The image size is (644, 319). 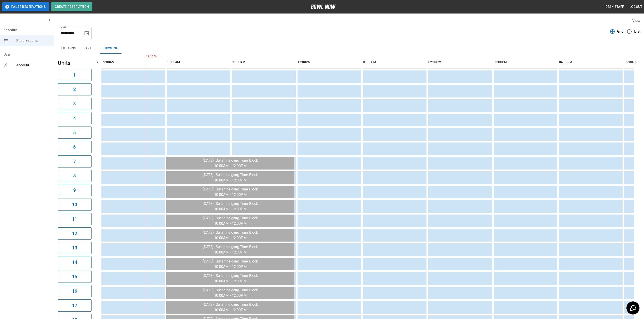 I want to click on button: 3, so click(x=75, y=104).